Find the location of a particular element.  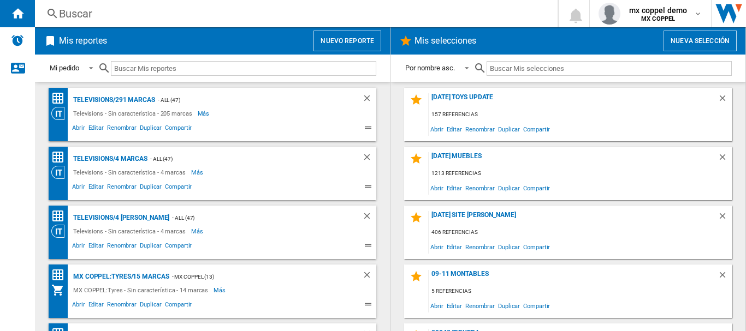

h2: Mis reportes is located at coordinates (83, 41).